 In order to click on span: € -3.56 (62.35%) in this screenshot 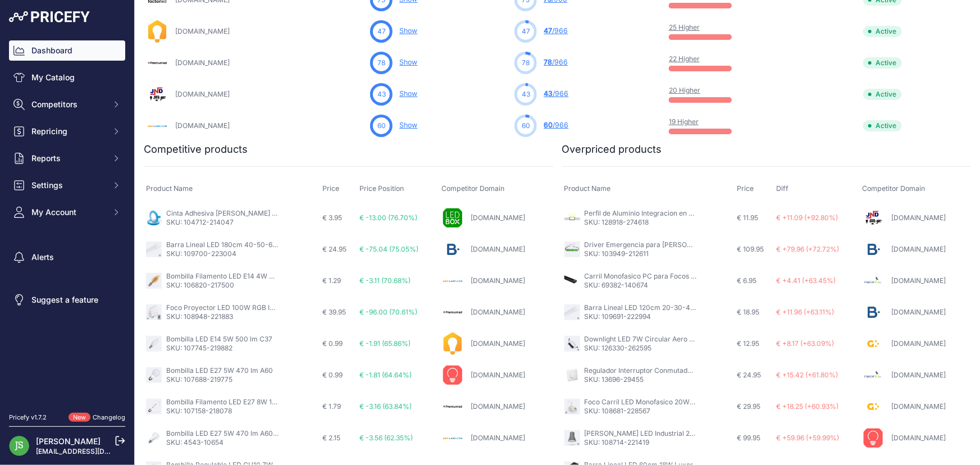, I will do `click(385, 437)`.